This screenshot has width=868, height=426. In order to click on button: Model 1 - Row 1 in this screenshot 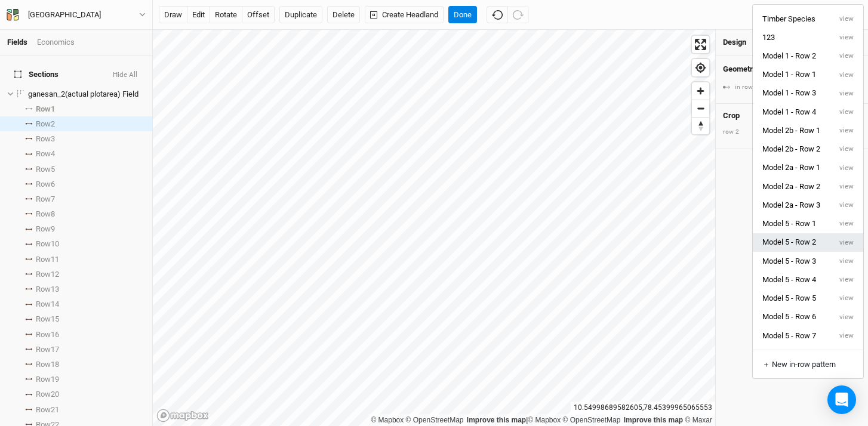, I will do `click(792, 75)`.